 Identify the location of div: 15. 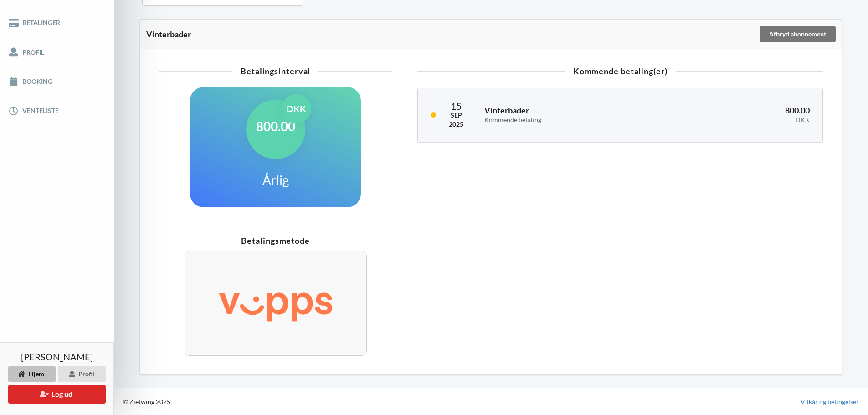
(456, 106).